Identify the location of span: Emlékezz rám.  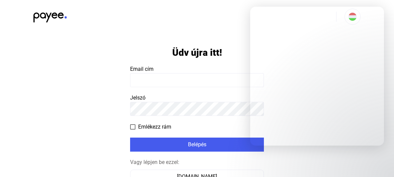
(154, 127).